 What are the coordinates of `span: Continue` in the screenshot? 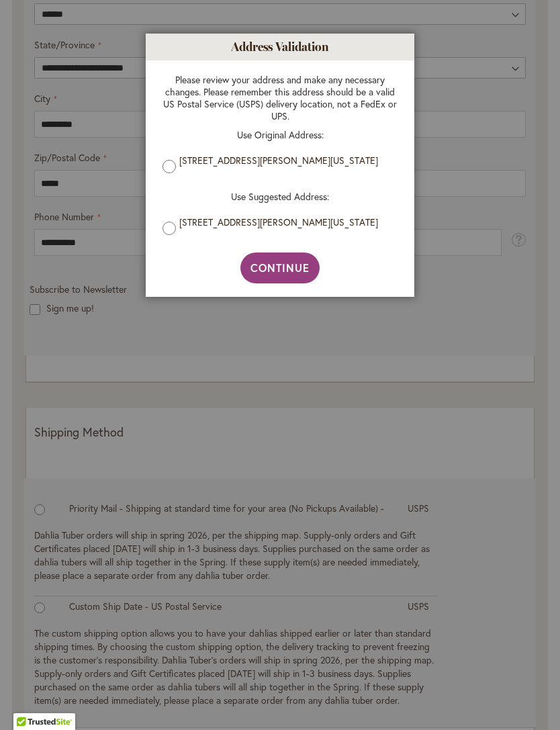 It's located at (280, 267).